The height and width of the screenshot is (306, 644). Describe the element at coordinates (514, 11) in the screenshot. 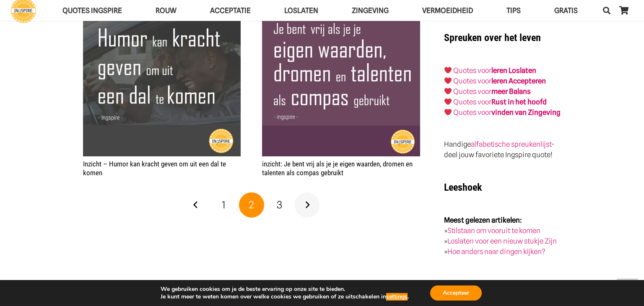

I see `span: TIPS` at that location.